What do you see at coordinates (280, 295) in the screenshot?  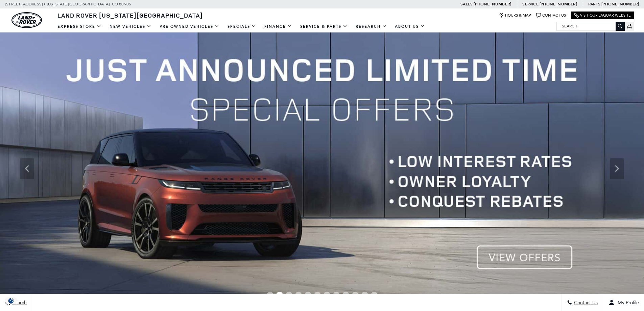 I see `span: Go to slide 2` at bounding box center [280, 295].